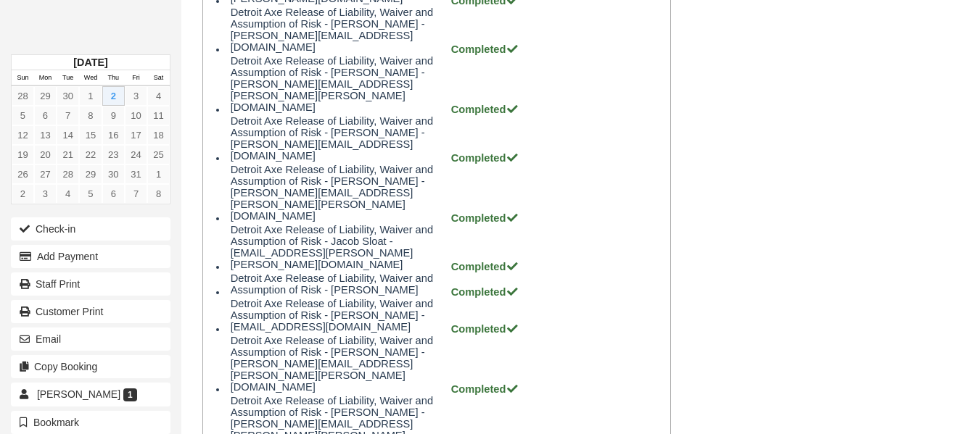 This screenshot has height=434, width=980. I want to click on th: Sun, so click(23, 79).